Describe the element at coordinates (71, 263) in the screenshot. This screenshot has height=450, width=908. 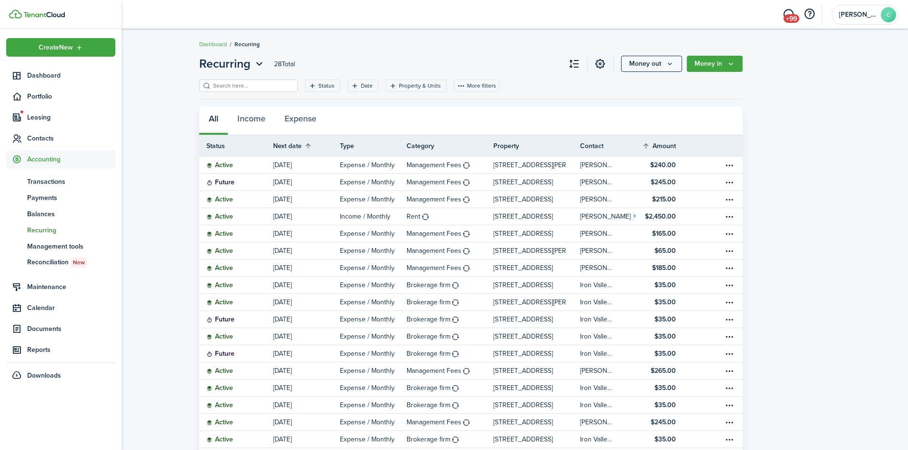
I see `span: Reconciliation` at that location.